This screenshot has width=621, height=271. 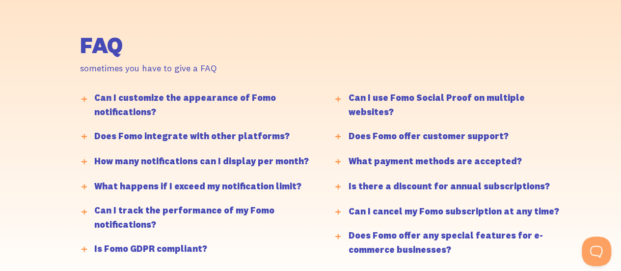 I want to click on div: Is there a discount for annual subscriptions?, so click(x=449, y=186).